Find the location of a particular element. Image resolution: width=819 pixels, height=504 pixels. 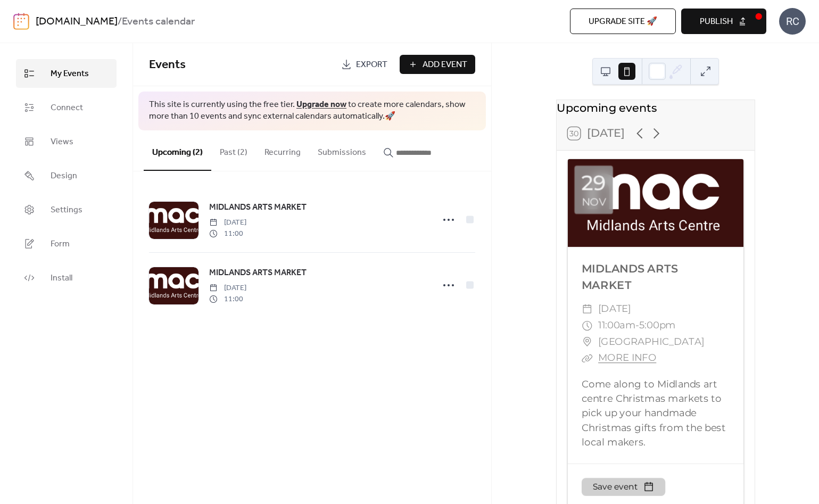

div: 29 is located at coordinates (594, 183).